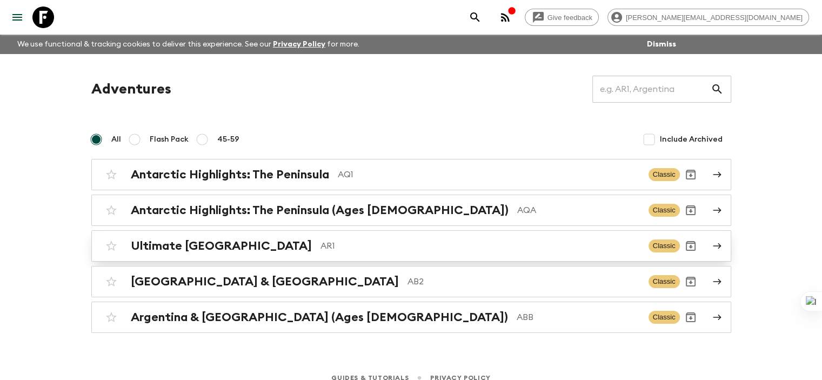  I want to click on span: Include Archived, so click(691, 139).